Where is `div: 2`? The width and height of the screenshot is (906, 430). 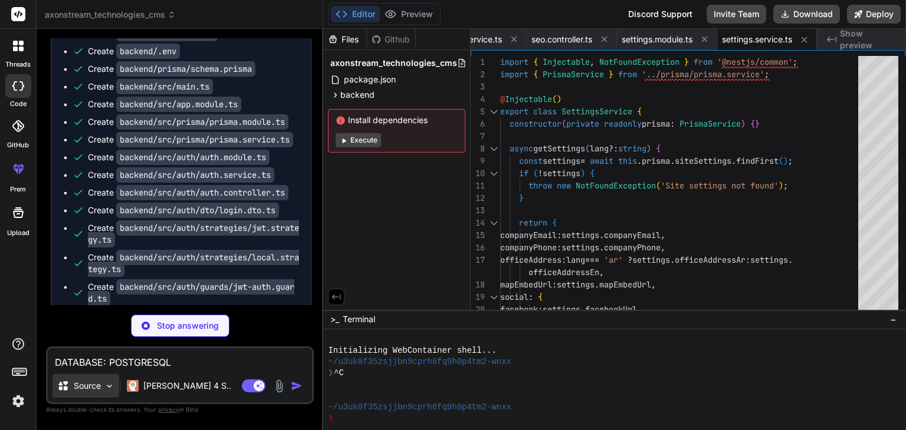 div: 2 is located at coordinates (478, 74).